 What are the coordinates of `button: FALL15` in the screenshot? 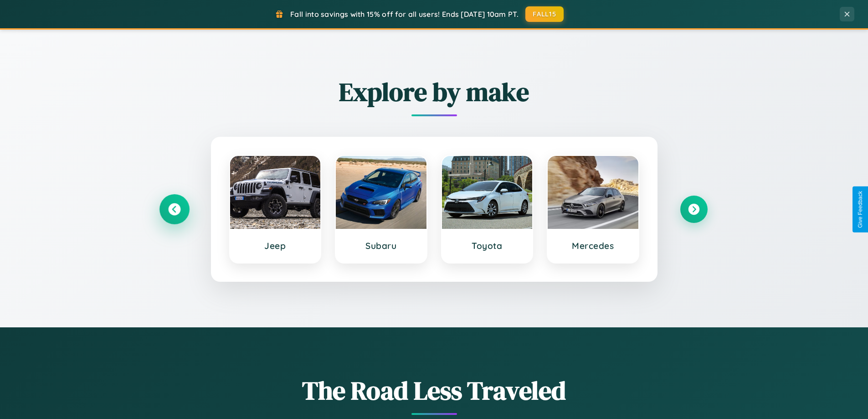 It's located at (545, 14).